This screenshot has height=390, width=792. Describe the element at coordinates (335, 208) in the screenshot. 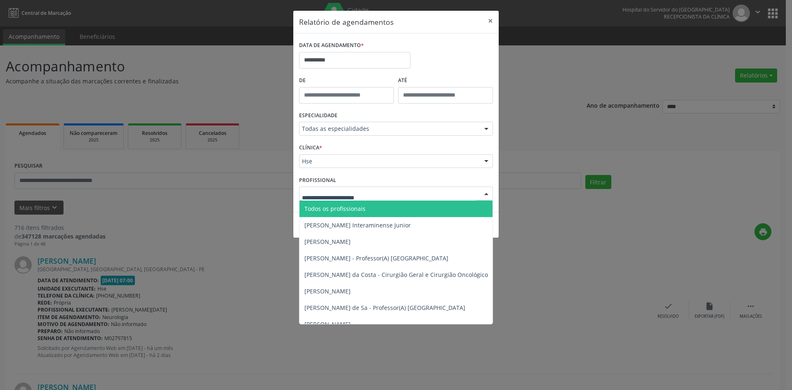

I see `span: Todos os profissionais` at that location.